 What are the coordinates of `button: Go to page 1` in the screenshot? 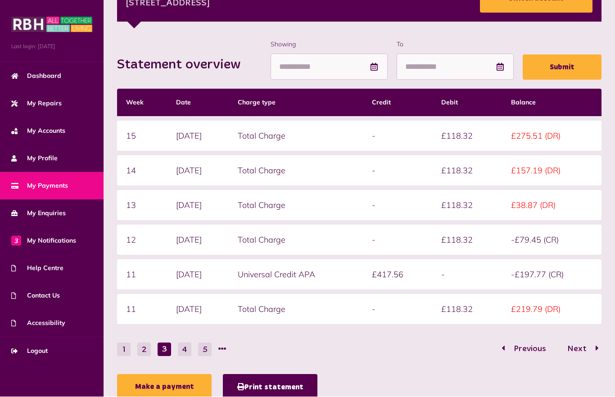 It's located at (124, 350).